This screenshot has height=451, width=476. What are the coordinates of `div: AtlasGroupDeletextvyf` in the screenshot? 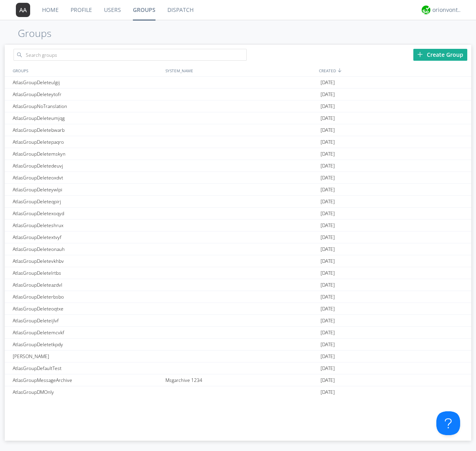 It's located at (87, 237).